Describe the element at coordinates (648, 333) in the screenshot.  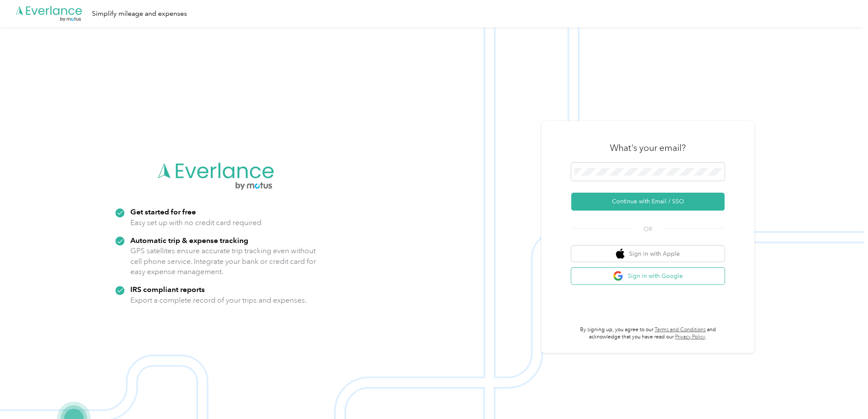
I see `p: By signing up, you agree to our and acknowledge that you have read our .` at that location.